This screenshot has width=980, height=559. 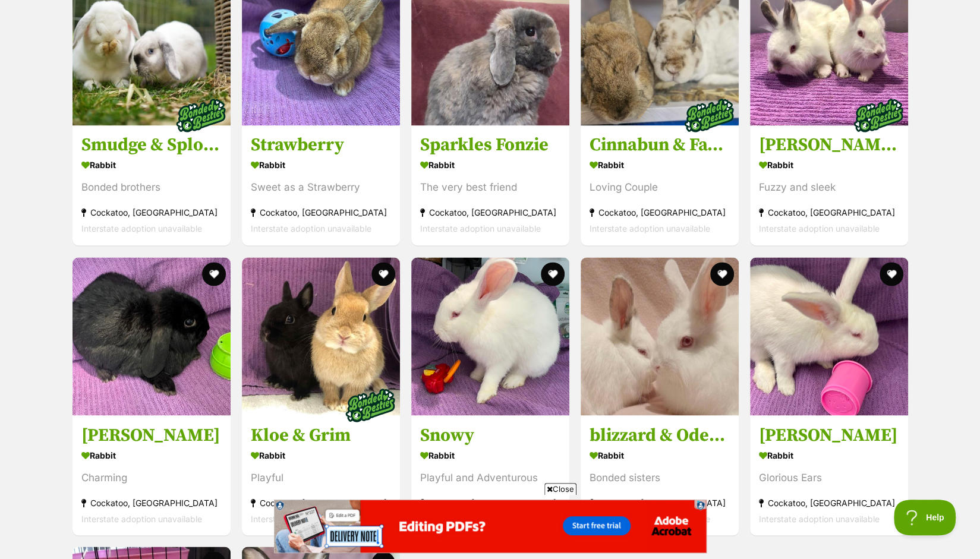 What do you see at coordinates (321, 476) in the screenshot?
I see `div: Playful` at bounding box center [321, 476].